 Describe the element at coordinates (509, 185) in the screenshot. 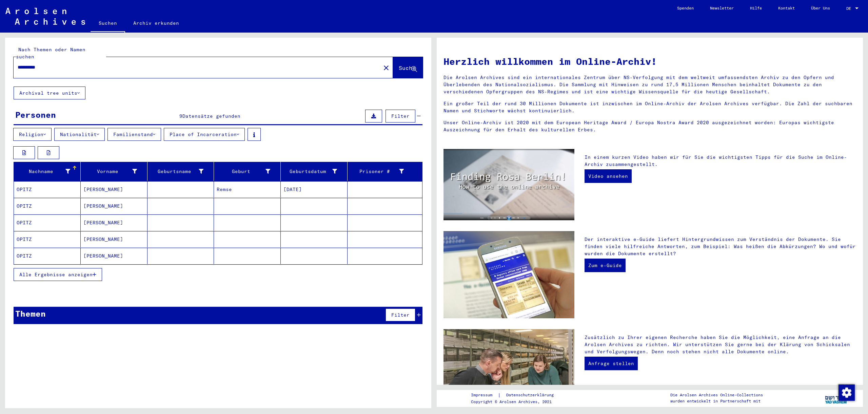

I see `img: video.jpg` at that location.